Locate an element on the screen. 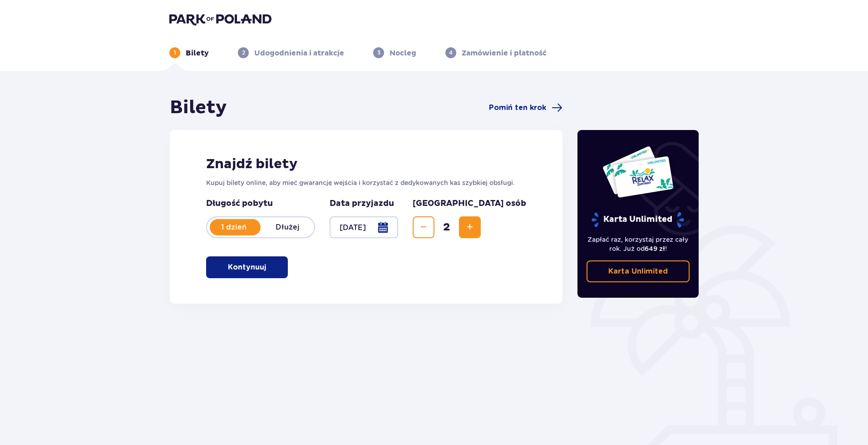 The width and height of the screenshot is (868, 445). span: 2 is located at coordinates (446, 227).